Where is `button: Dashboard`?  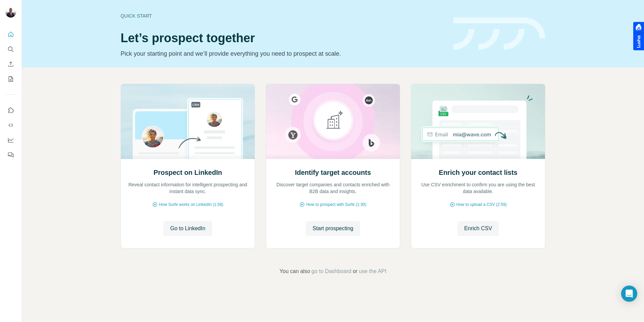 button: Dashboard is located at coordinates (11, 140).